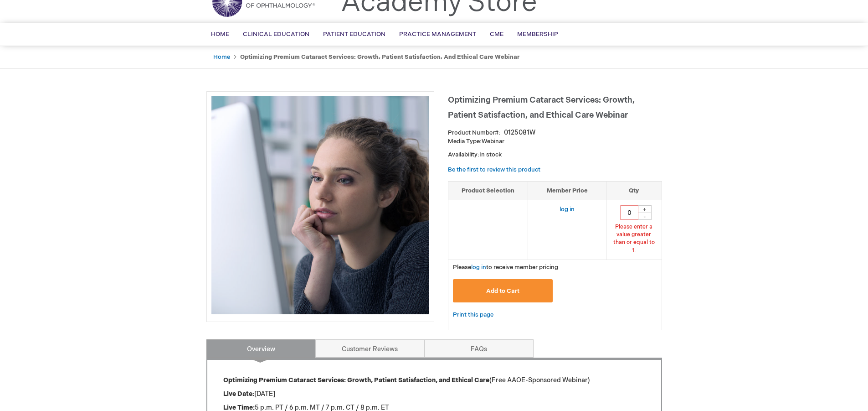 This screenshot has height=411, width=868. Describe the element at coordinates (503, 290) in the screenshot. I see `button: Add to Cart` at that location.